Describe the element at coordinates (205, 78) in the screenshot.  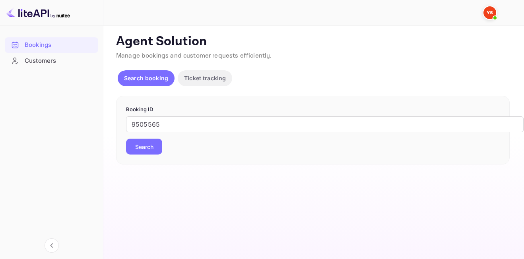
I see `p: Ticket tracking` at that location.